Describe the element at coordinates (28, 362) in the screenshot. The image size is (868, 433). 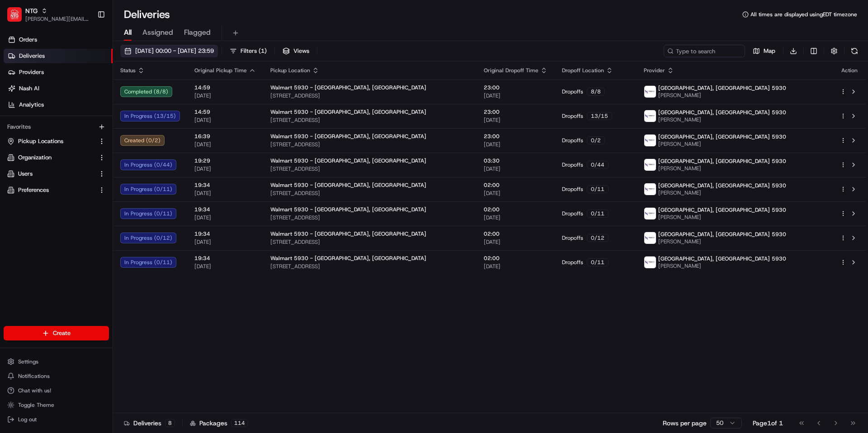
I see `span: Settings` at that location.